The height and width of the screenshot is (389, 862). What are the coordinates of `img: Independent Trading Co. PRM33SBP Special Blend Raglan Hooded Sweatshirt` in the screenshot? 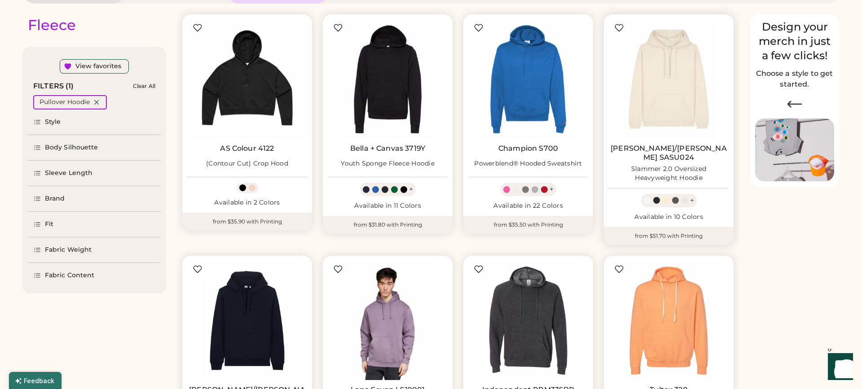 It's located at (528, 321).